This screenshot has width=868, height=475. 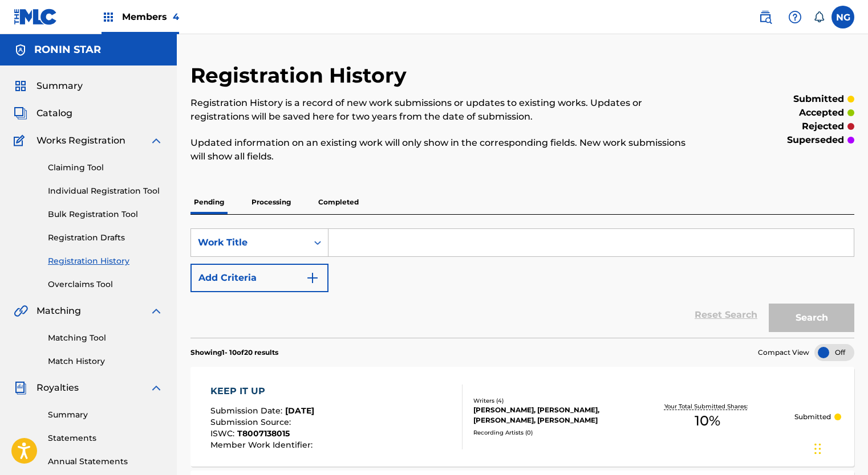 What do you see at coordinates (446, 110) in the screenshot?
I see `p: Registration History is a record of new work submissions or updates to existing works. Updates or...` at bounding box center [446, 110].